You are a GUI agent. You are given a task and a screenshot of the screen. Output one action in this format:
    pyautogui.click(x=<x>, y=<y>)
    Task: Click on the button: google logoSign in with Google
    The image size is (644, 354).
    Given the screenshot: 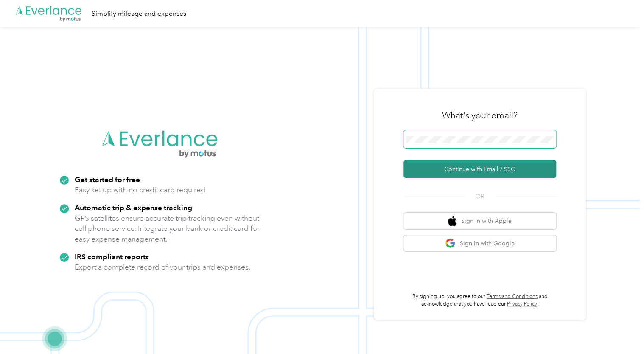 What is the action you would take?
    pyautogui.click(x=480, y=243)
    